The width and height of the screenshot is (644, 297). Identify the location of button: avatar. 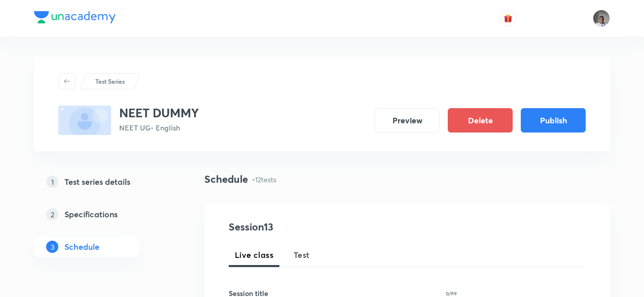
(508, 18).